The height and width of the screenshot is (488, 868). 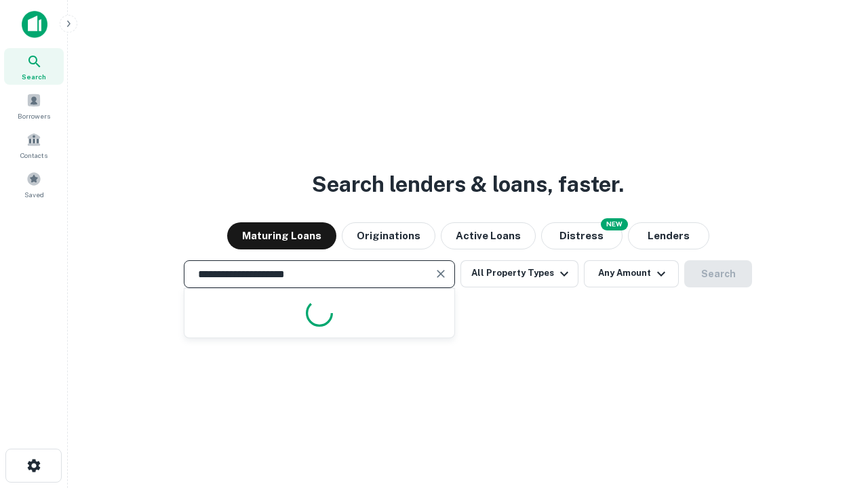 I want to click on button: Maturing Loans, so click(x=281, y=236).